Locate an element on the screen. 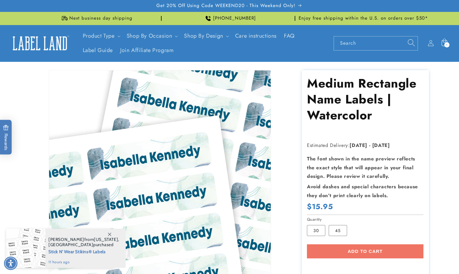 The height and width of the screenshot is (274, 459). span: from , purchased is located at coordinates (84, 242).